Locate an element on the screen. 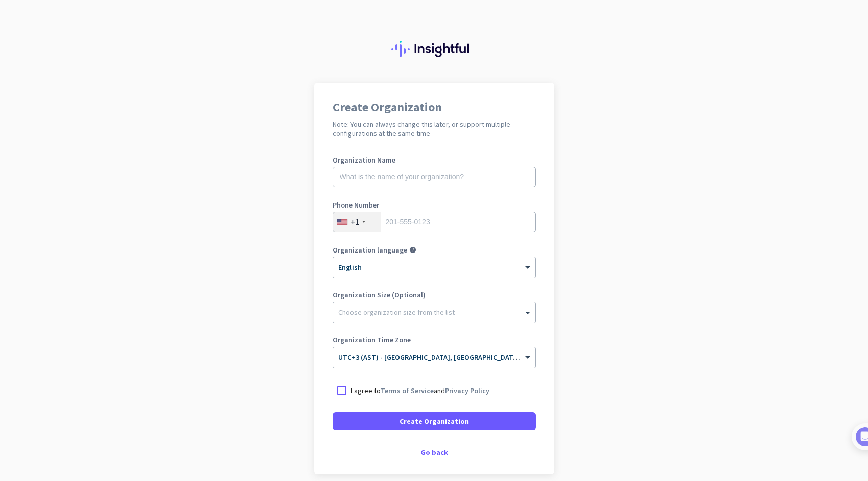 The width and height of the screenshot is (868, 481). input: 201-555-0123 is located at coordinates (435, 222).